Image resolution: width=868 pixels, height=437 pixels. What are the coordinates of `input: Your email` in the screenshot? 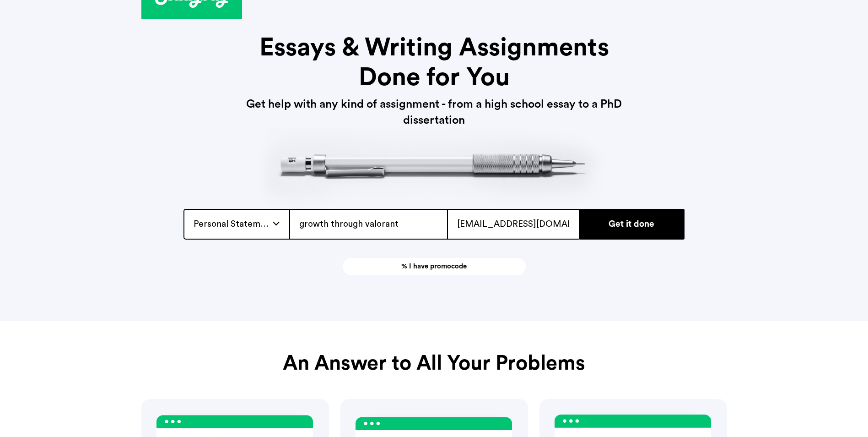 It's located at (513, 224).